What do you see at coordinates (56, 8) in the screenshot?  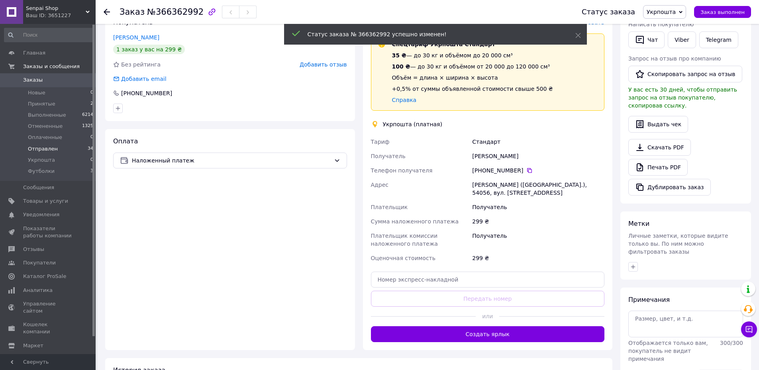 I see `span: Senpai Shop` at bounding box center [56, 8].